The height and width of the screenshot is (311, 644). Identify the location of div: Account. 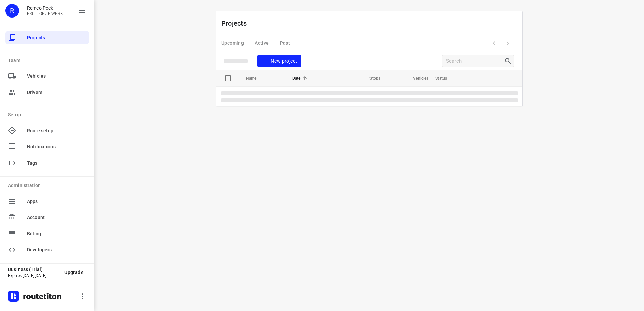
(47, 218).